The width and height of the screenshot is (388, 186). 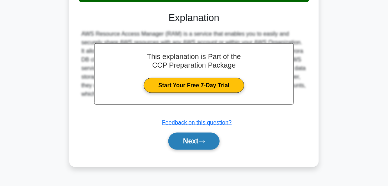 What do you see at coordinates (194, 85) in the screenshot?
I see `a: Start Your Free 7-Day Trial` at bounding box center [194, 85].